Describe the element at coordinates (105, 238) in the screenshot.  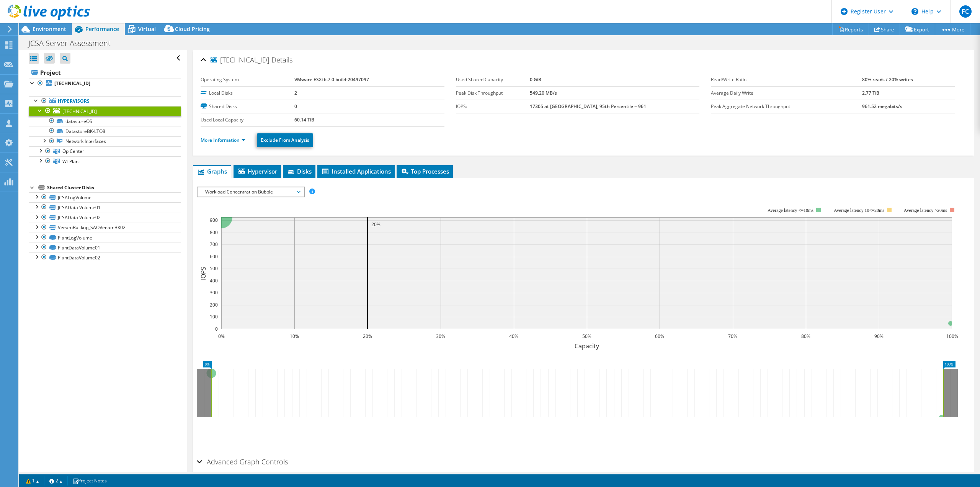
I see `a: PlantLogVolume` at that location.